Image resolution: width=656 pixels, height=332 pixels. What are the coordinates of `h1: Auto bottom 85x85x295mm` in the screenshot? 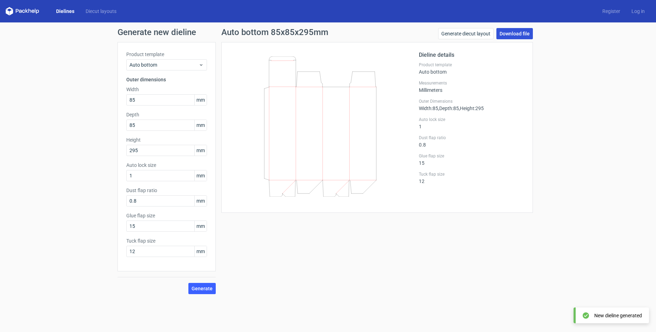 It's located at (275, 32).